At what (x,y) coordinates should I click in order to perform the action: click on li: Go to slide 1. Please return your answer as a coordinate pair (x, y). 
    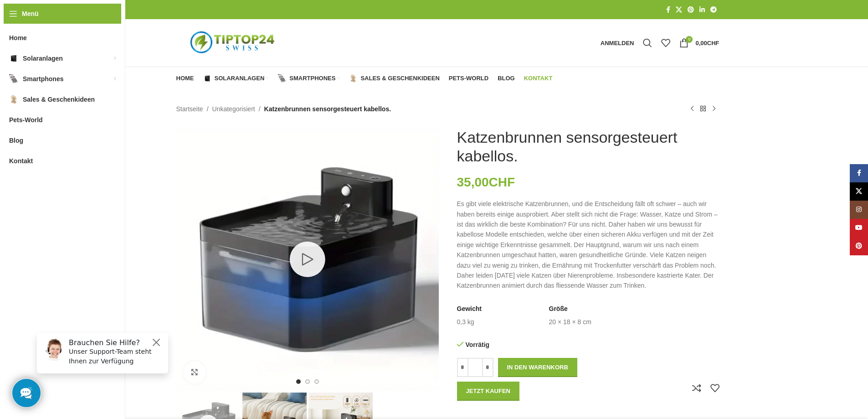
    Looking at the image, I should click on (298, 381).